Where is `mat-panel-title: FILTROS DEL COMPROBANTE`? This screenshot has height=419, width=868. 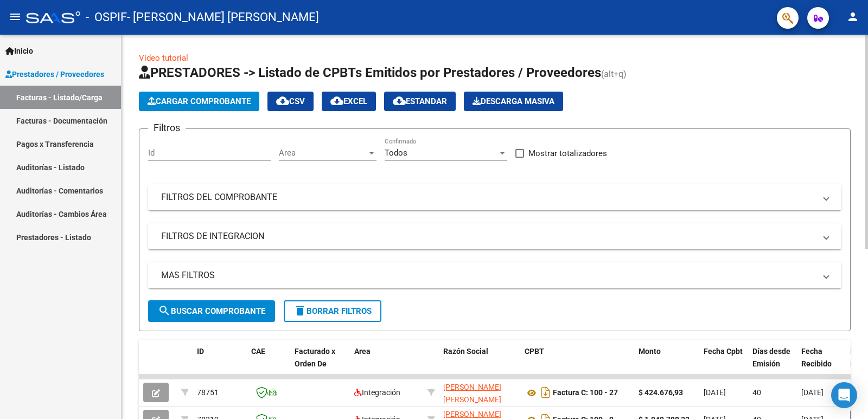 mat-panel-title: FILTROS DEL COMPROBANTE is located at coordinates (489, 197).